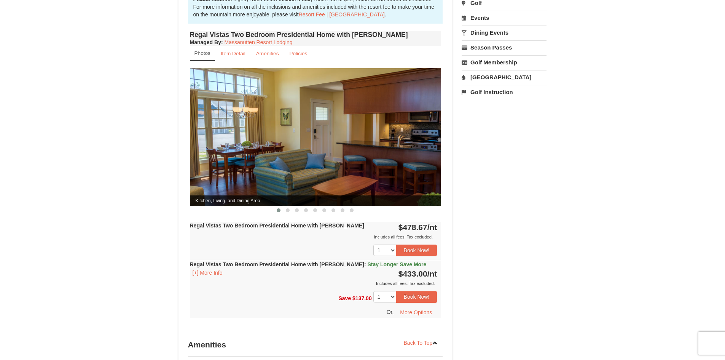 The width and height of the screenshot is (725, 360). What do you see at coordinates (203, 53) in the screenshot?
I see `small: Photos` at bounding box center [203, 53].